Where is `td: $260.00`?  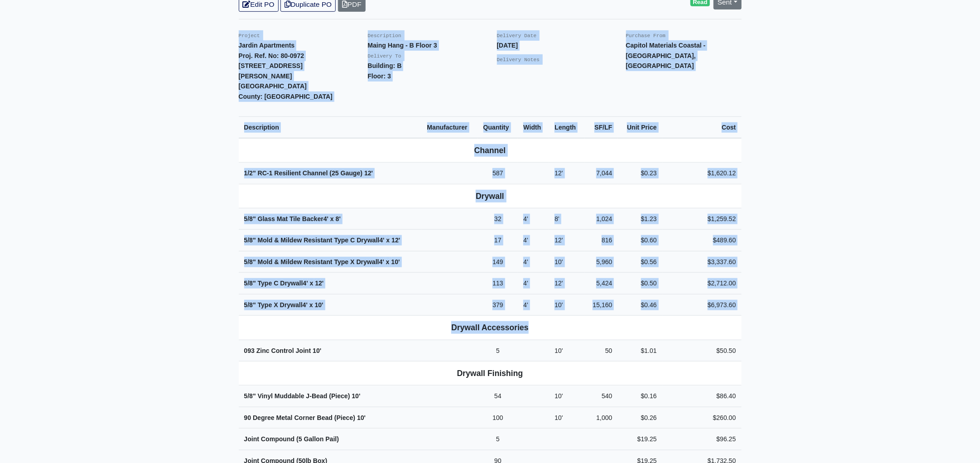 td: $260.00 is located at coordinates (702, 418).